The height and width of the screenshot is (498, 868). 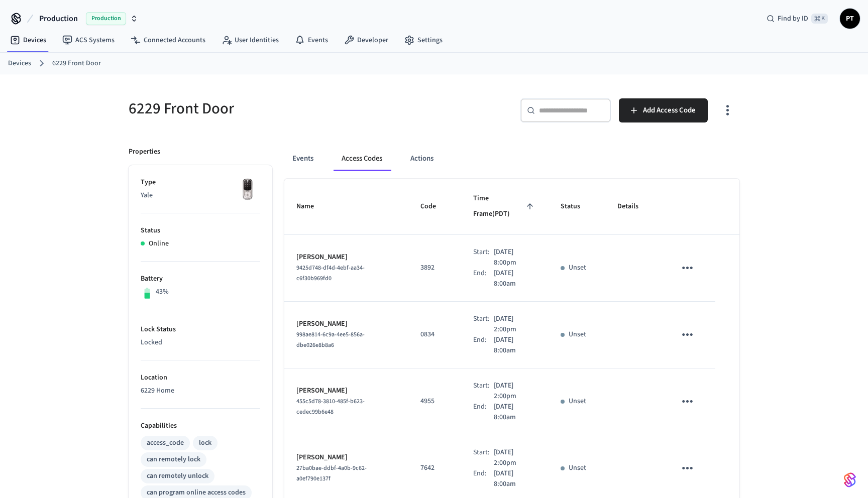 What do you see at coordinates (200, 196) in the screenshot?
I see `p: Yale` at bounding box center [200, 196].